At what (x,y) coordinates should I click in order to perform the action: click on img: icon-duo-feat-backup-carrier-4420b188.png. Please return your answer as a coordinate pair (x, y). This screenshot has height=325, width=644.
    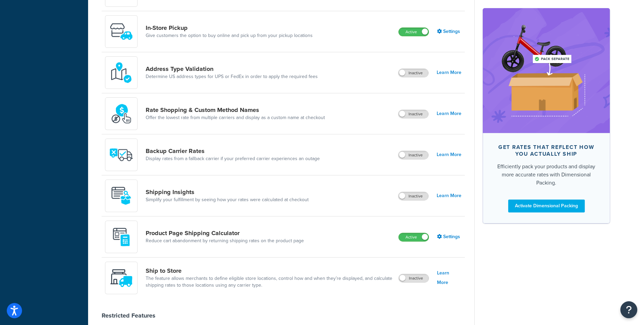
    Looking at the image, I should click on (121, 155).